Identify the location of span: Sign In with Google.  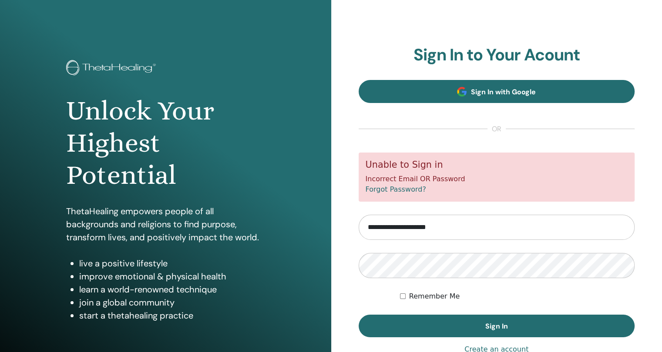
(503, 92).